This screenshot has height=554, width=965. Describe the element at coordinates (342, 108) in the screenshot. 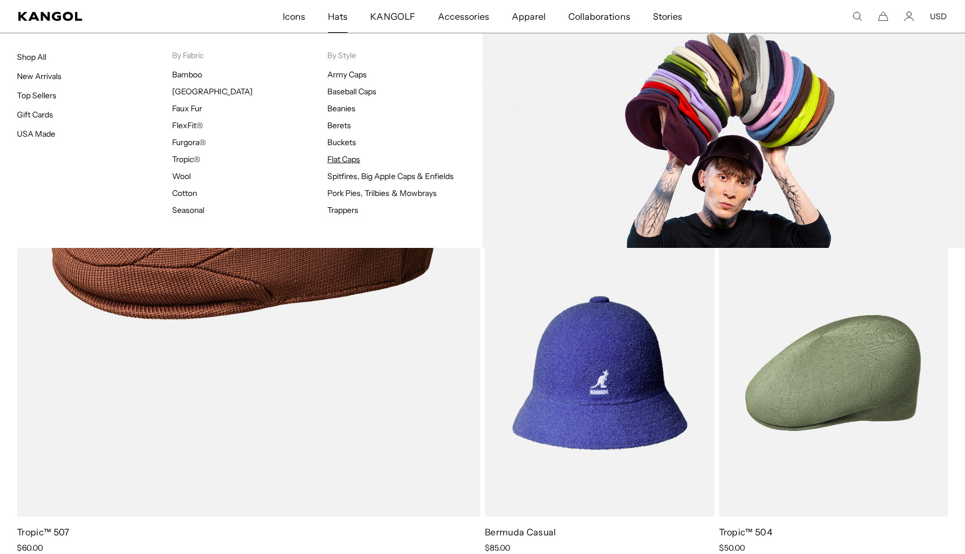

I see `a: Beanies` at that location.